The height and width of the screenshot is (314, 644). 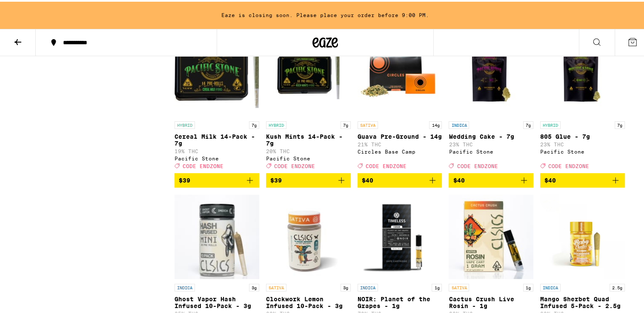 I want to click on a: Open page for 805 Glue - 7g from Pacific Stone, so click(x=582, y=101).